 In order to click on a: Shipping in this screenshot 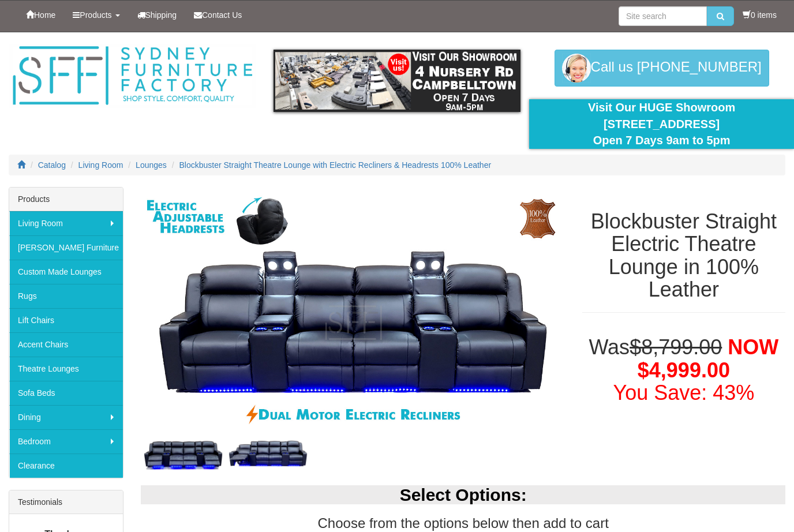, I will do `click(157, 15)`.